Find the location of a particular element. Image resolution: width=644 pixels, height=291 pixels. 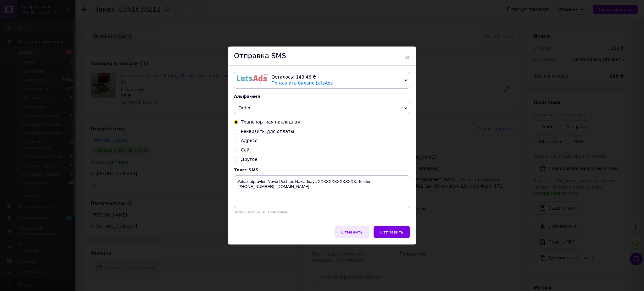

span: Реквизиты для оплаты is located at coordinates (267, 131).